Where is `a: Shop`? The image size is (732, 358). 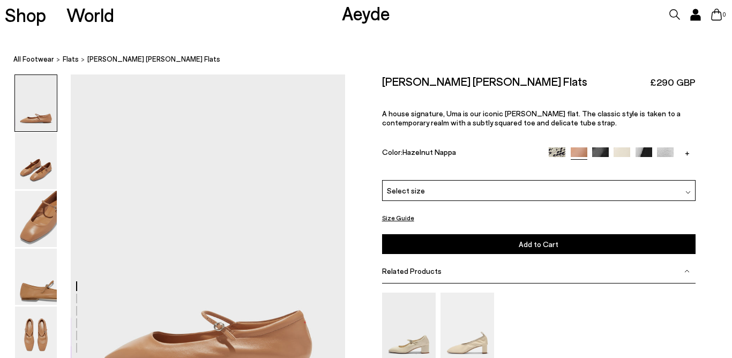
a: Shop is located at coordinates (25, 14).